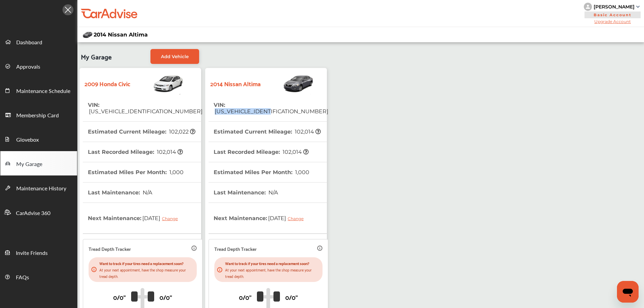 The width and height of the screenshot is (644, 308). I want to click on span: Approvals, so click(28, 67).